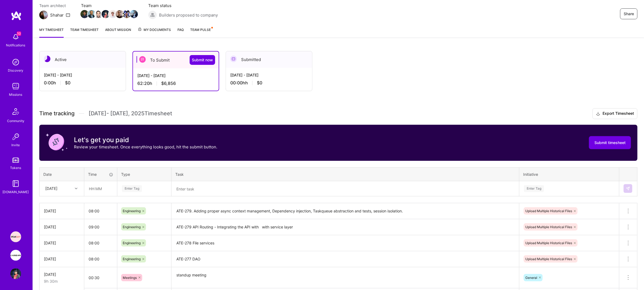  I want to click on img: bell, so click(16, 37).